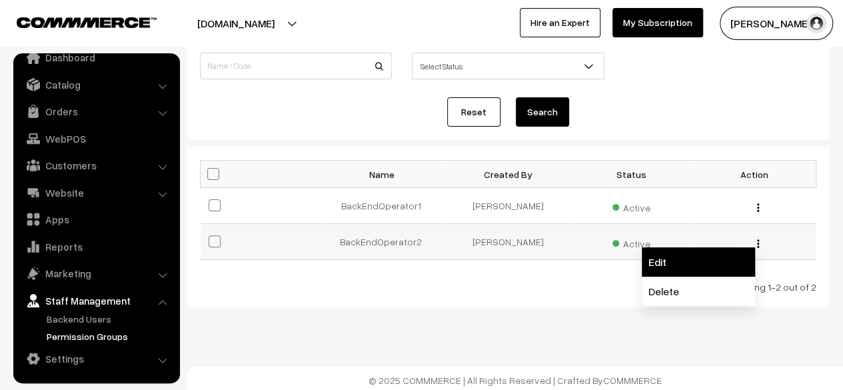 The width and height of the screenshot is (843, 390). I want to click on img: user, so click(817, 23).